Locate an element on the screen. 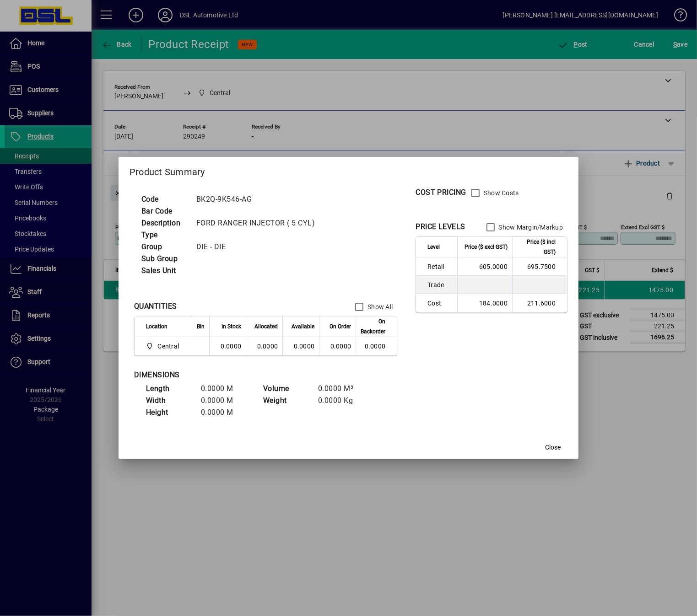 This screenshot has height=616, width=697. span: In Stock is located at coordinates (231, 327).